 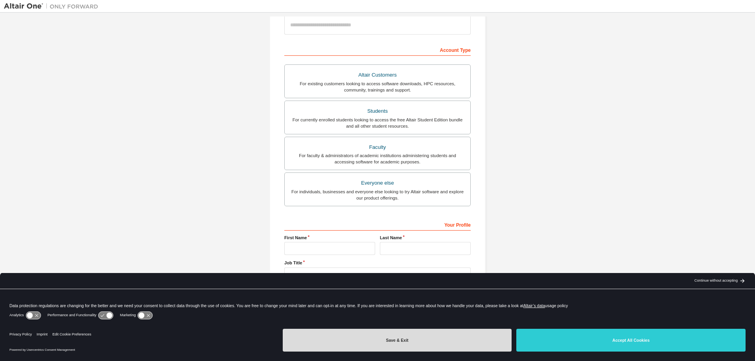 I want to click on div: For existing customers looking to access software downloads, HPC resources, community, trainings ..., so click(x=378, y=87).